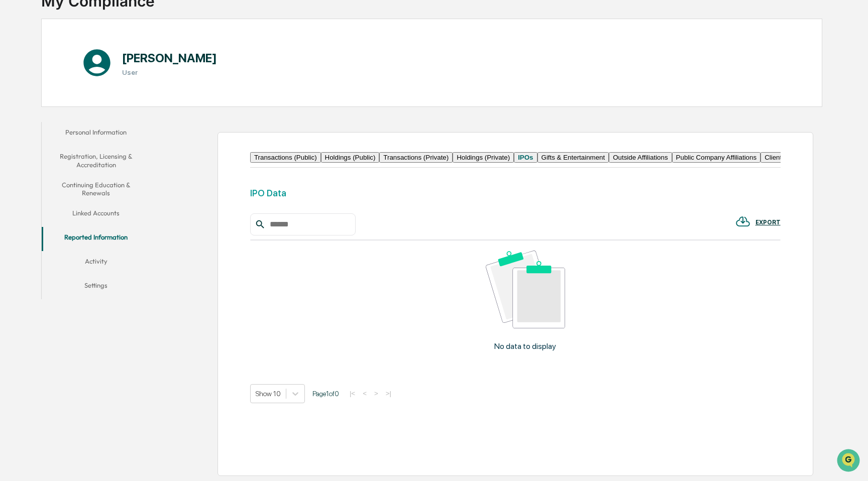 This screenshot has width=868, height=481. Describe the element at coordinates (96, 239) in the screenshot. I see `button: Reported Information` at that location.